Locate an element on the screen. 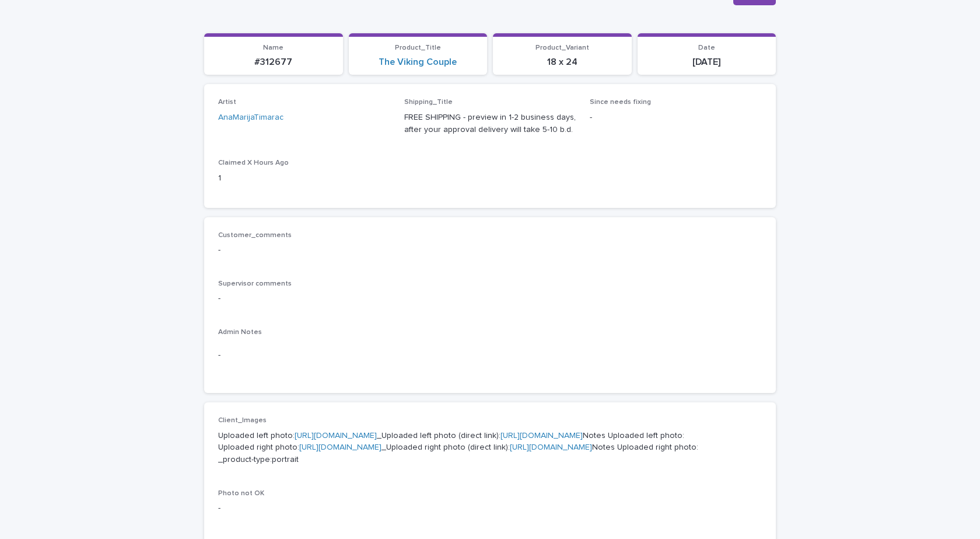 Image resolution: width=980 pixels, height=539 pixels. span: Product_Variant is located at coordinates (562, 48).